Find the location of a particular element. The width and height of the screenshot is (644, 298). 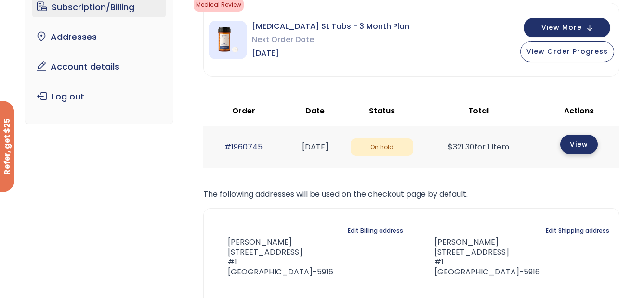

a: Addresses is located at coordinates (98, 37).